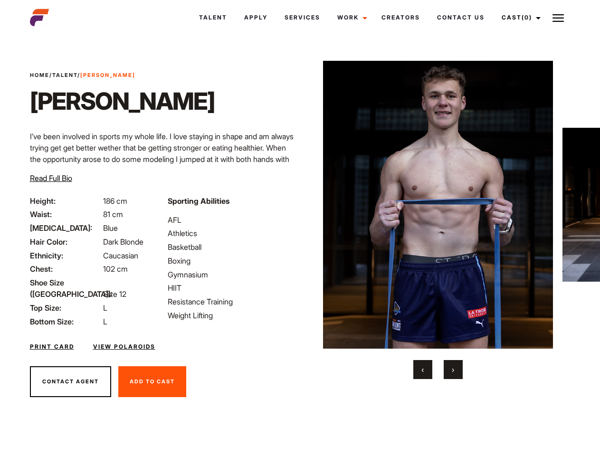 This screenshot has height=456, width=600. What do you see at coordinates (51, 178) in the screenshot?
I see `button: Read Full Bio` at bounding box center [51, 178].